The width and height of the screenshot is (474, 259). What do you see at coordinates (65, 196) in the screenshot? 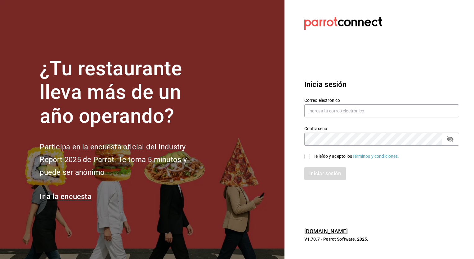
I see `a: Ir a la encuesta` at bounding box center [65, 196].